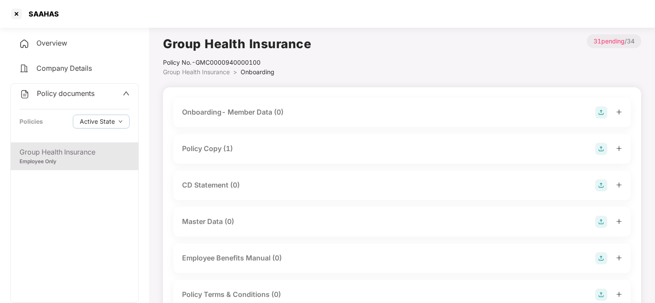  What do you see at coordinates (75, 152) in the screenshot?
I see `div: Group Health Insurance` at bounding box center [75, 152].